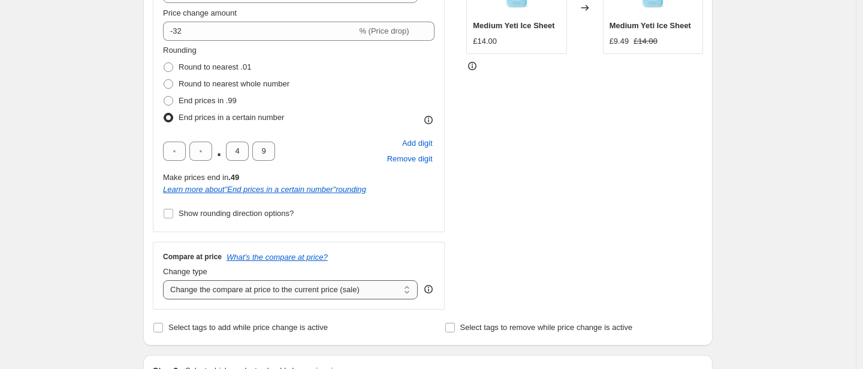  What do you see at coordinates (410, 159) in the screenshot?
I see `button: Remove placeholder` at bounding box center [410, 159].